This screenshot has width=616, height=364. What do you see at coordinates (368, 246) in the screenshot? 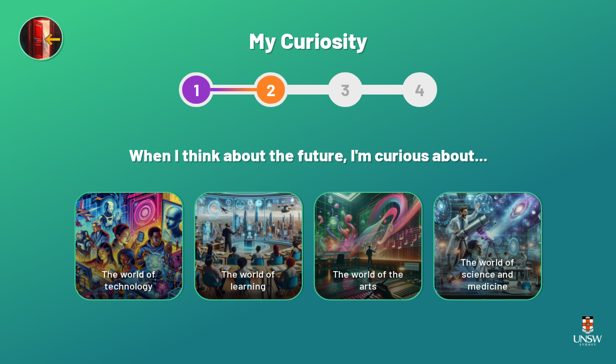
I see `div: The world of the arts` at bounding box center [368, 246].